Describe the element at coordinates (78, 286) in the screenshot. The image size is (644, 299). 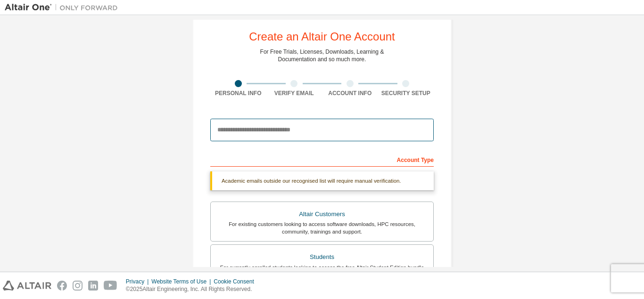
I see `img: instagram.svg` at that location.